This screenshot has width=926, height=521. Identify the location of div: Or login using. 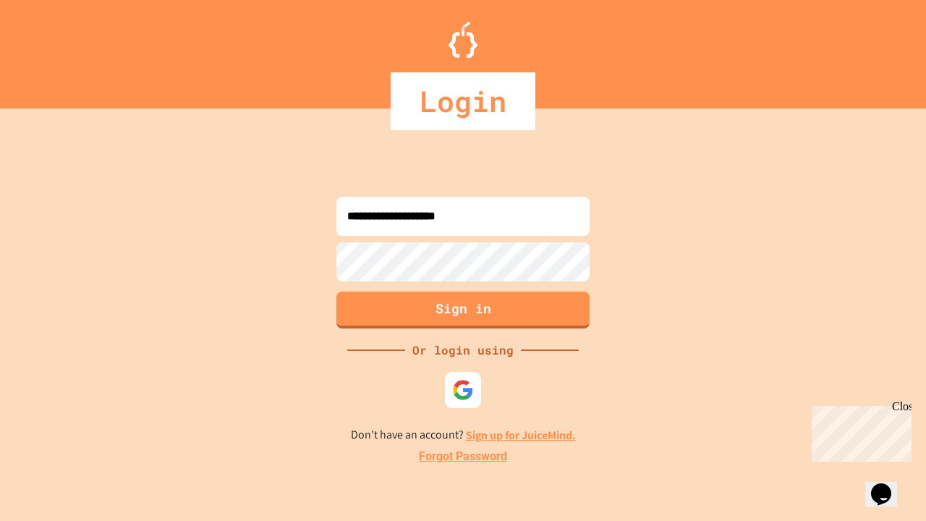
(463, 350).